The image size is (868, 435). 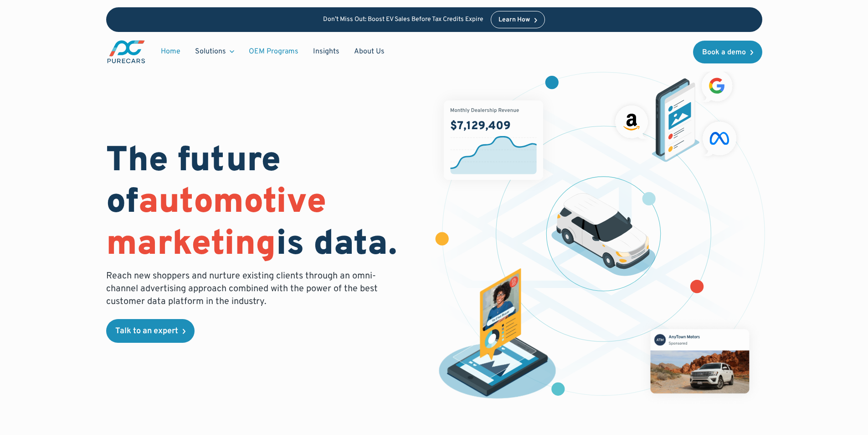 I want to click on img: mockup of facebook post, so click(x=699, y=360).